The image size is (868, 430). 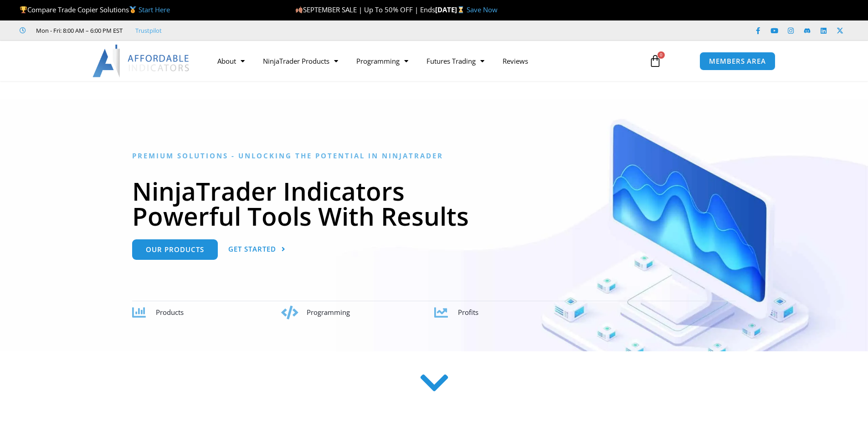 What do you see at coordinates (257, 250) in the screenshot?
I see `a: Get Started` at bounding box center [257, 250].